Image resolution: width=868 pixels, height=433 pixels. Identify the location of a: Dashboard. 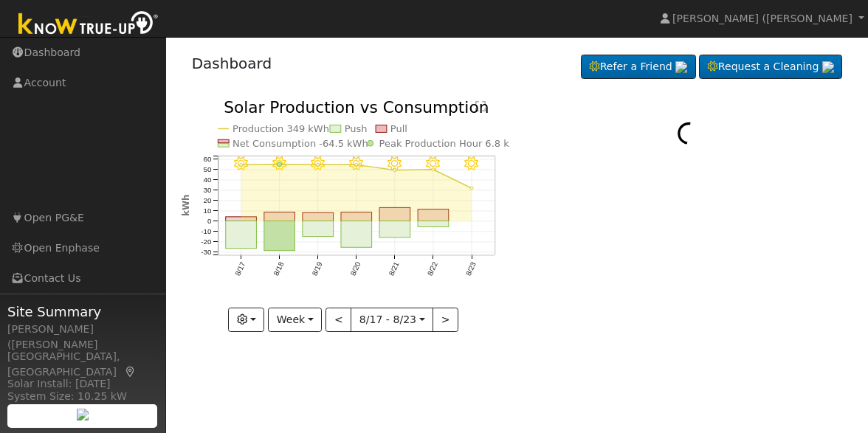
(231, 63).